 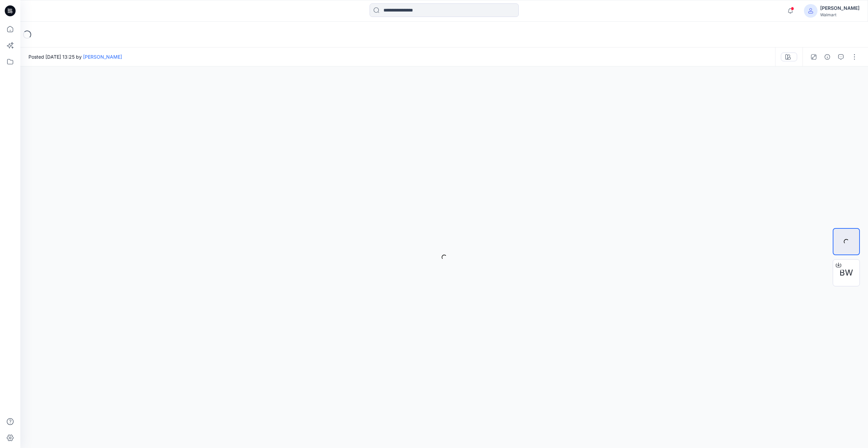 What do you see at coordinates (840, 15) in the screenshot?
I see `div: Walmart` at bounding box center [840, 15].